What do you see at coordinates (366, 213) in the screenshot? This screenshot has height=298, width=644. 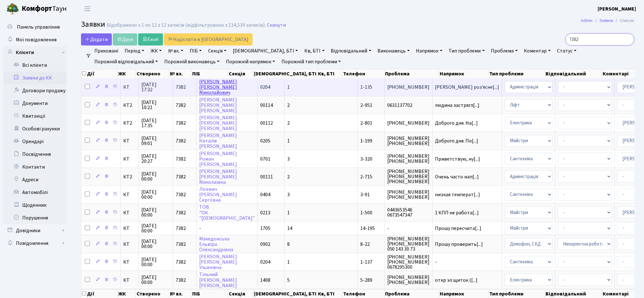 I see `span: 1-500` at bounding box center [366, 213].